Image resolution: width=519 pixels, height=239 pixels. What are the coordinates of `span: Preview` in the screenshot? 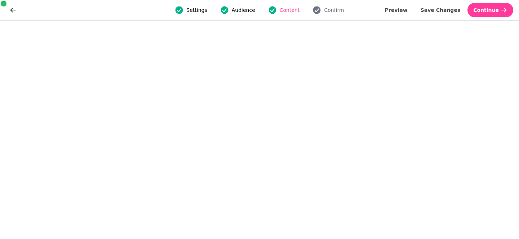 It's located at (396, 10).